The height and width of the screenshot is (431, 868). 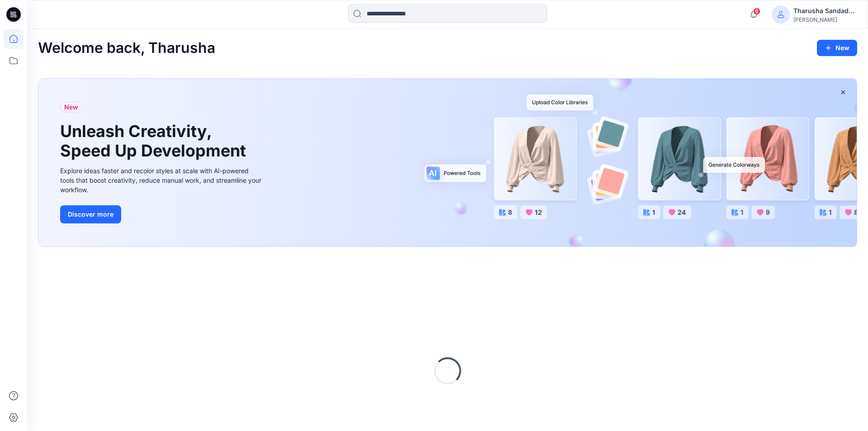 I want to click on span: 6, so click(x=757, y=11).